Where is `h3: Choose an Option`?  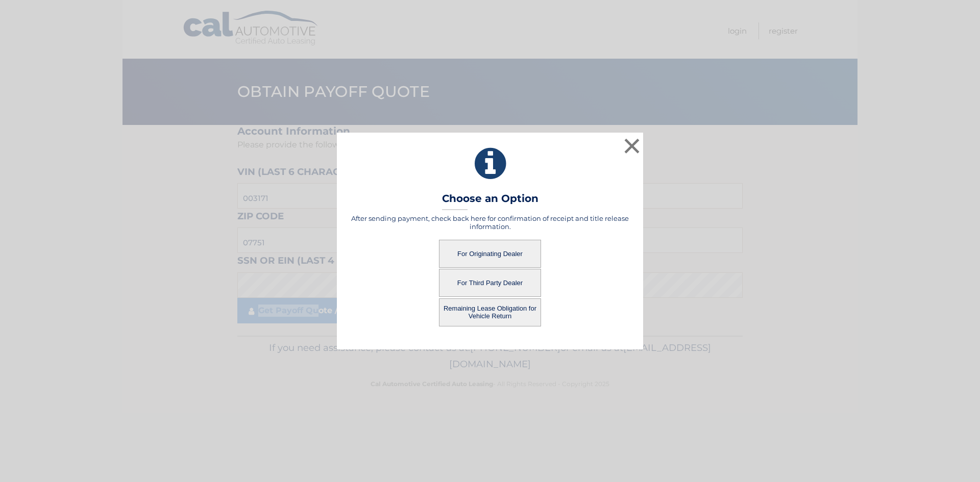 h3: Choose an Option is located at coordinates (490, 201).